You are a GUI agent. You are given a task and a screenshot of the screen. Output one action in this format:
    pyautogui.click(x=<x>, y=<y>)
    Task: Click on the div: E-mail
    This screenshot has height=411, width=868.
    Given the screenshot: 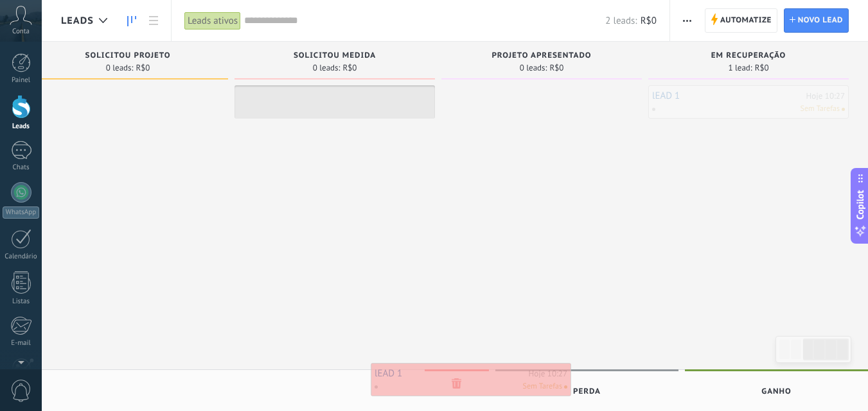 What is the action you would take?
    pyautogui.click(x=21, y=343)
    